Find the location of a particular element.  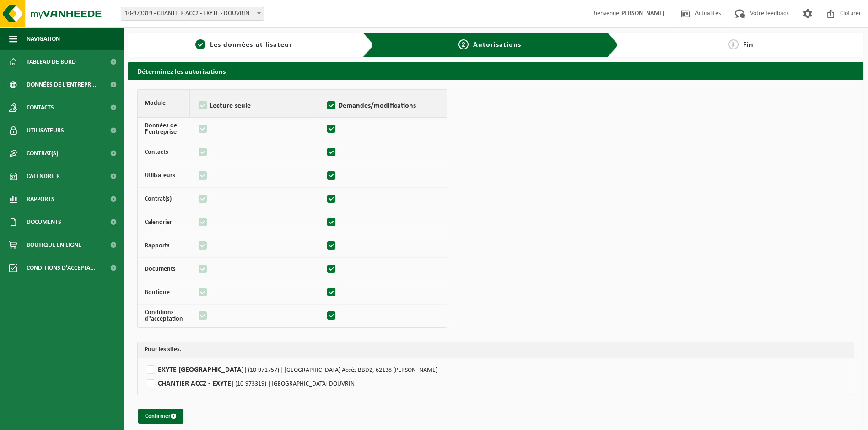

strong: Contrat(s) is located at coordinates (158, 199).